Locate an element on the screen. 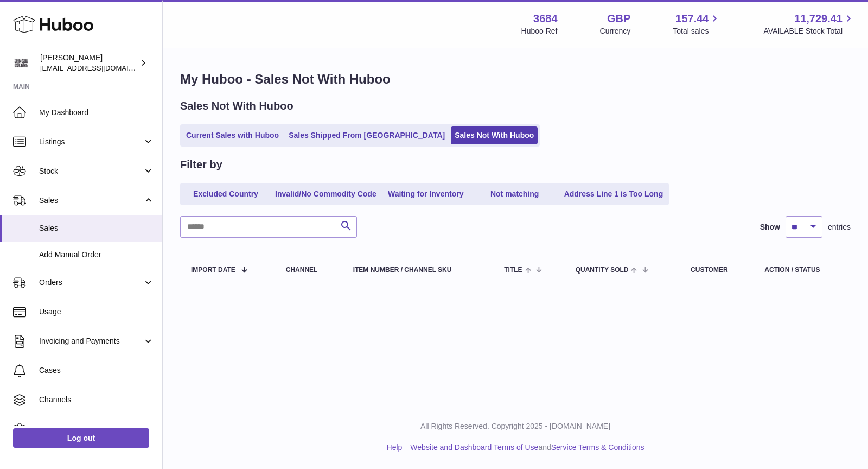  h1: My Huboo - Sales Not With Huboo is located at coordinates (515, 79).